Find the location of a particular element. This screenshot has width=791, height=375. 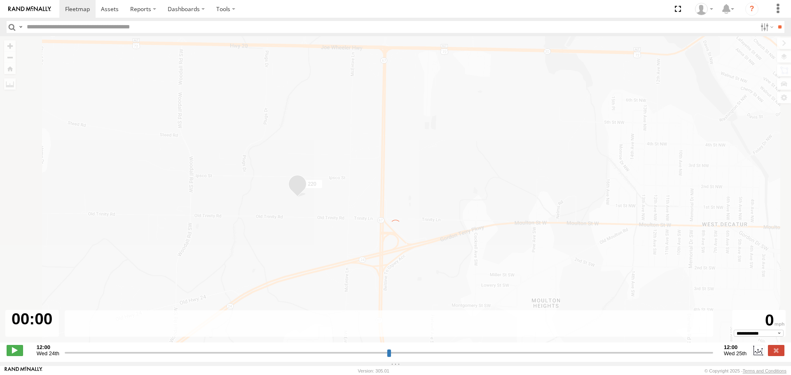

span: Wed 25th is located at coordinates (735, 354).